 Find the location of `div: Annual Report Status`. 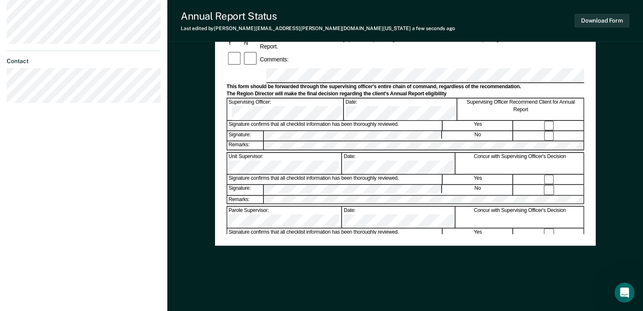

div: Annual Report Status is located at coordinates (318, 16).